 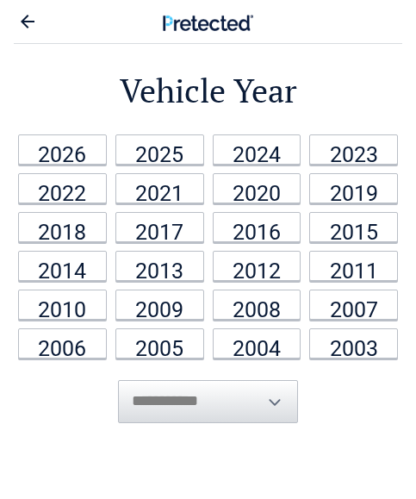 I want to click on a: 2026, so click(x=62, y=149).